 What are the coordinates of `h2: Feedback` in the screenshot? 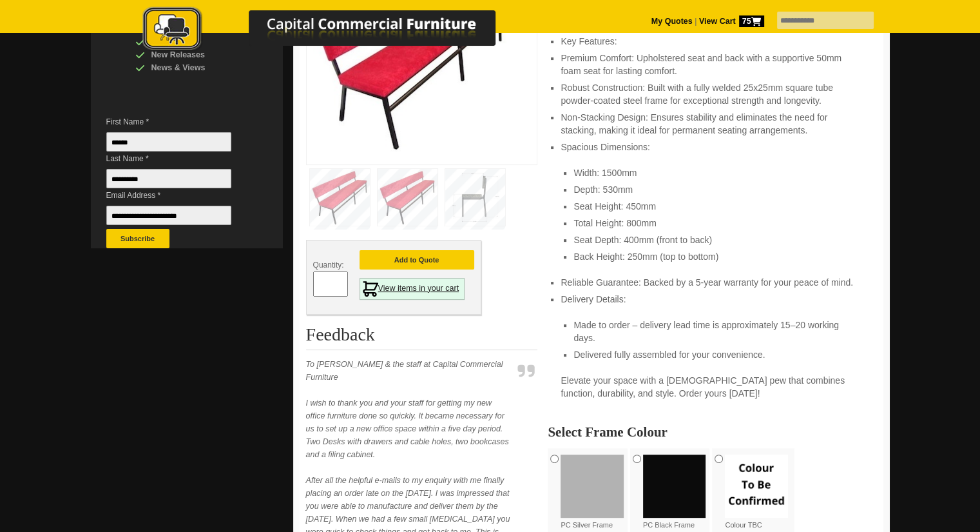 It's located at (422, 337).